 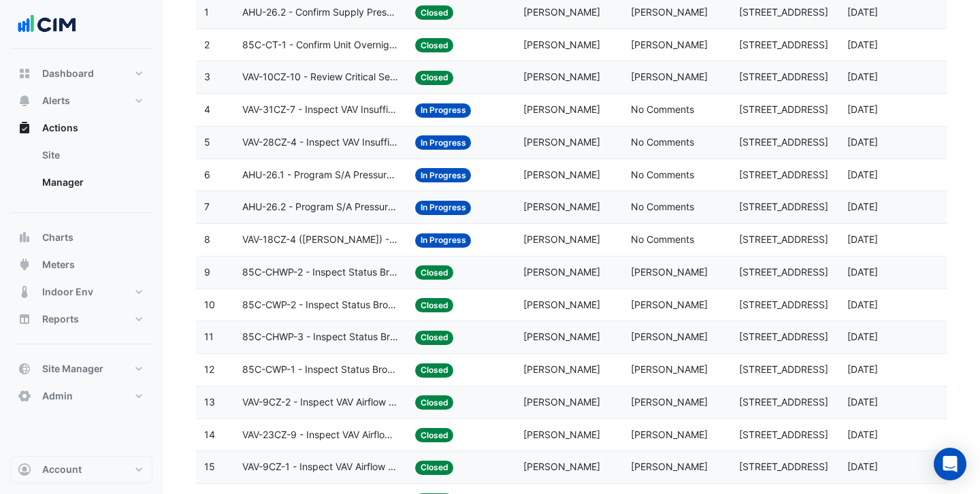 I want to click on app-icon: Admin, so click(x=25, y=396).